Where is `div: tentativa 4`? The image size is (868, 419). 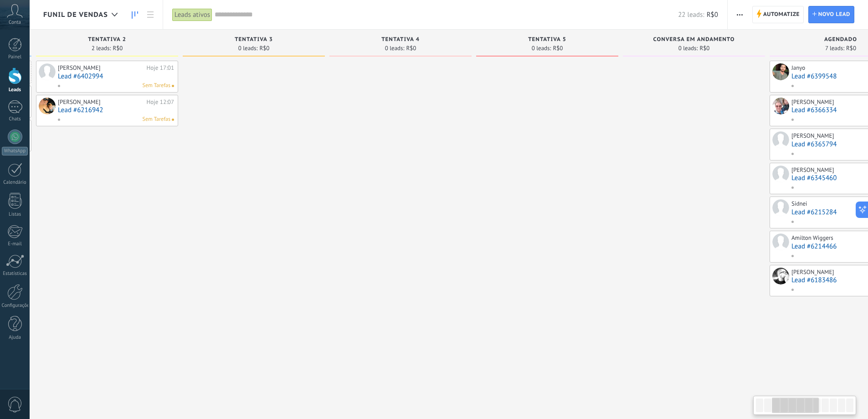
div: tentativa 4 is located at coordinates (401, 40).